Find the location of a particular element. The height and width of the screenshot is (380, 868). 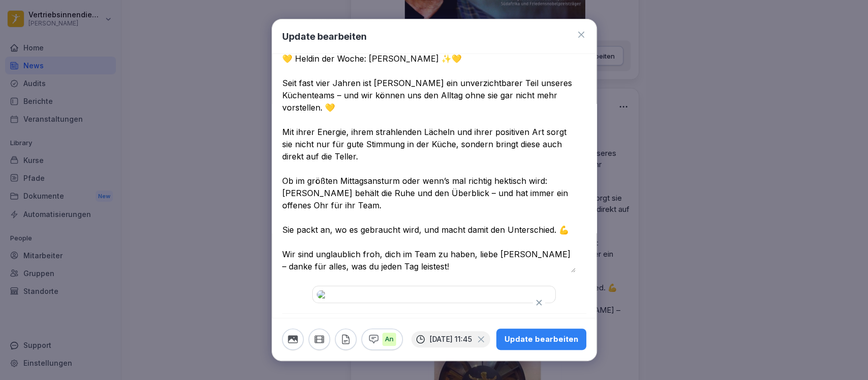

button: An is located at coordinates (382, 339).